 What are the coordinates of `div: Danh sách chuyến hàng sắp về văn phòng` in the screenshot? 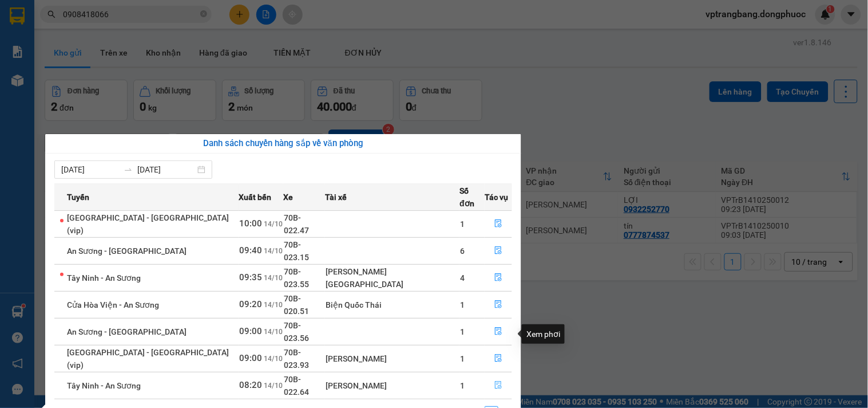 It's located at (283, 144).